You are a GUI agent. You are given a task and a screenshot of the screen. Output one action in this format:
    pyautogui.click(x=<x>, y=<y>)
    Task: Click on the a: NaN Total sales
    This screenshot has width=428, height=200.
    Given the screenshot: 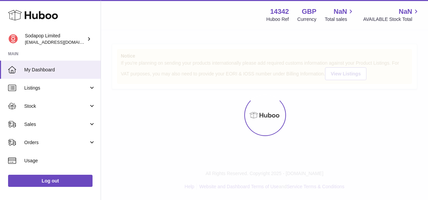 What is the action you would take?
    pyautogui.click(x=339, y=15)
    